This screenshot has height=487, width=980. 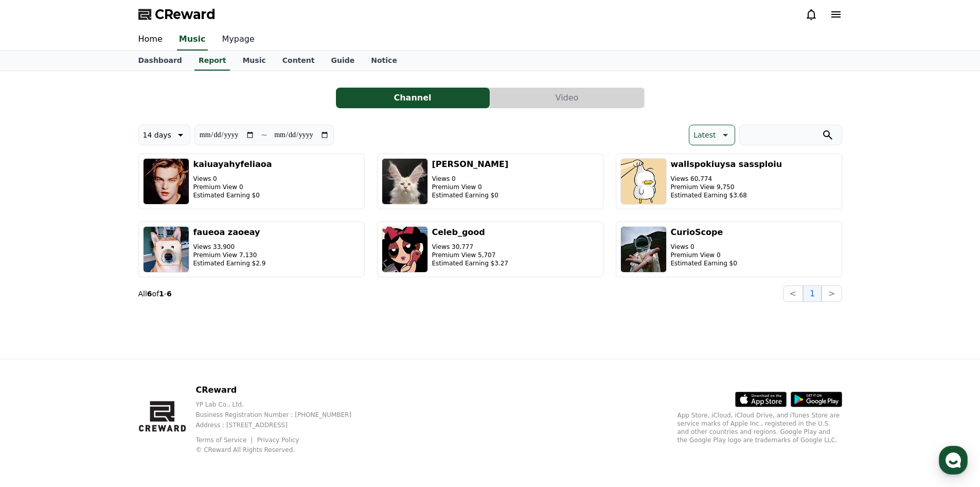 What do you see at coordinates (230, 255) in the screenshot?
I see `p: Premium View 7,130` at bounding box center [230, 255].